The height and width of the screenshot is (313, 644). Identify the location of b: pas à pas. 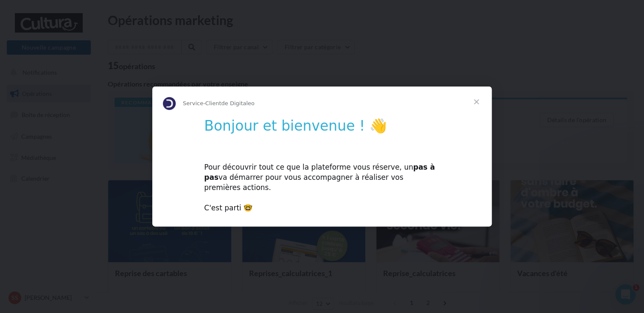
(319, 172).